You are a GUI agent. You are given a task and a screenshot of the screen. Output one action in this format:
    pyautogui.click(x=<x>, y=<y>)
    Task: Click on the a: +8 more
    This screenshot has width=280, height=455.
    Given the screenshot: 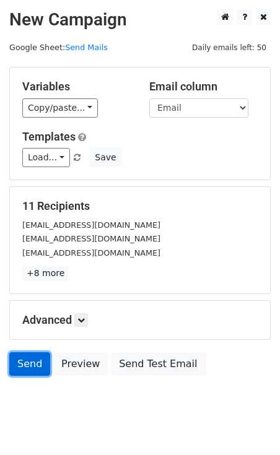 What is the action you would take?
    pyautogui.click(x=45, y=273)
    